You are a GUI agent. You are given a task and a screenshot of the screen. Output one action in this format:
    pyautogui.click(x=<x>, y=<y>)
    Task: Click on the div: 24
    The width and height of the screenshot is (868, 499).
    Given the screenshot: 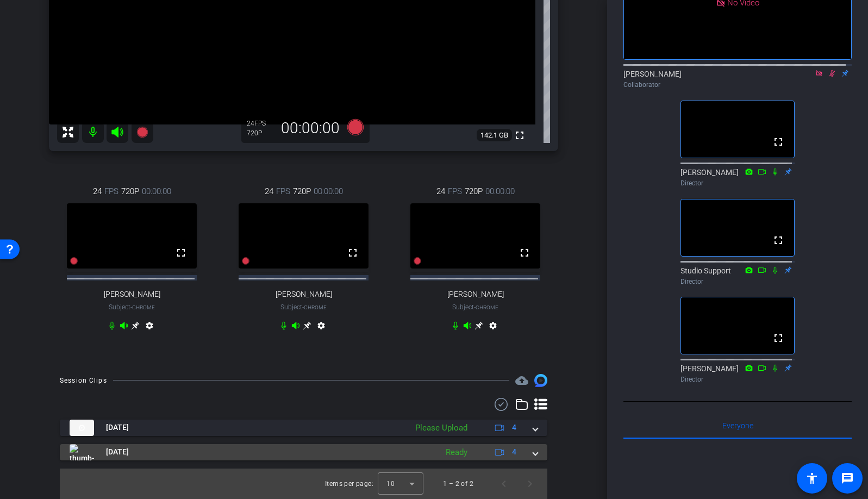 What is the action you would take?
    pyautogui.click(x=260, y=123)
    